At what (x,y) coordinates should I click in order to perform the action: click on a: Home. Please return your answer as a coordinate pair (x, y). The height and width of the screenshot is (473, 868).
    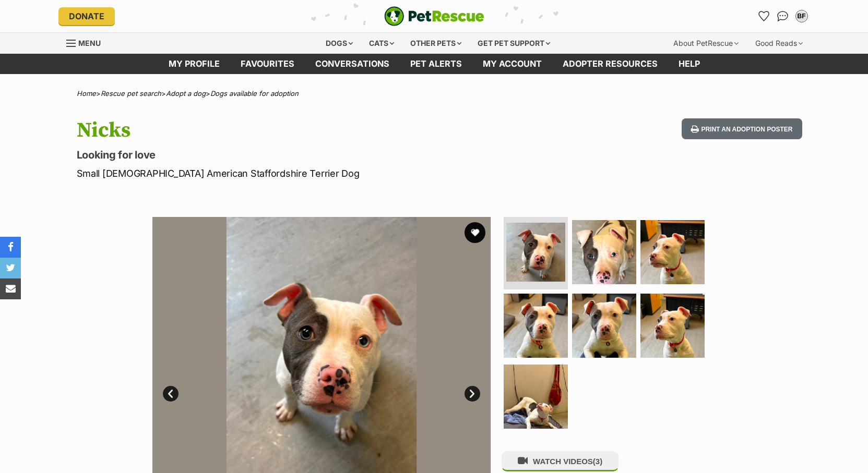
    Looking at the image, I should click on (86, 94).